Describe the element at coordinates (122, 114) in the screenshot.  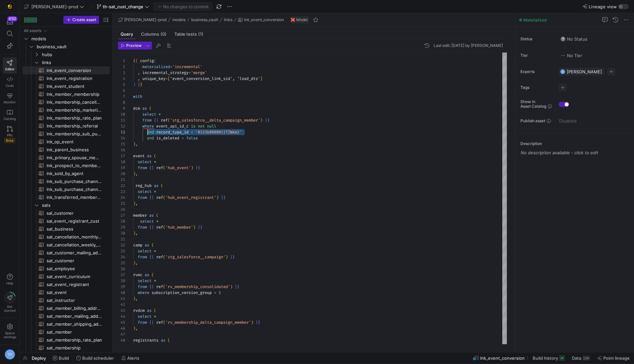
I see `div: 10` at that location.